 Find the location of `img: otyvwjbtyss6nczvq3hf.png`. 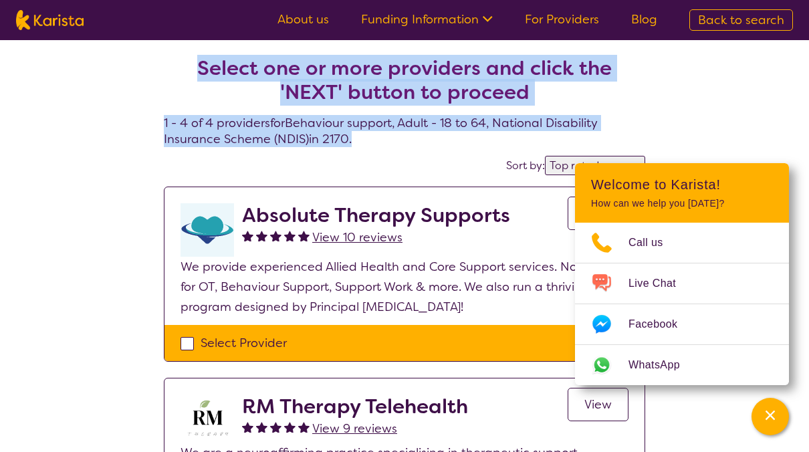

img: otyvwjbtyss6nczvq3hf.png is located at coordinates (207, 230).